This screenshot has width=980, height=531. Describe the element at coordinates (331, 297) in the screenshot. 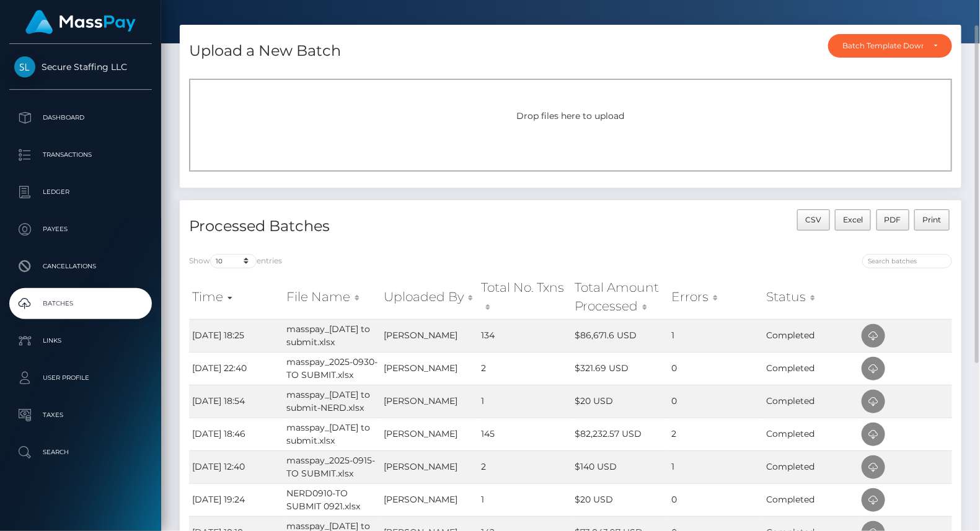

I see `th: File Name: activate to sort column ascending` at that location.